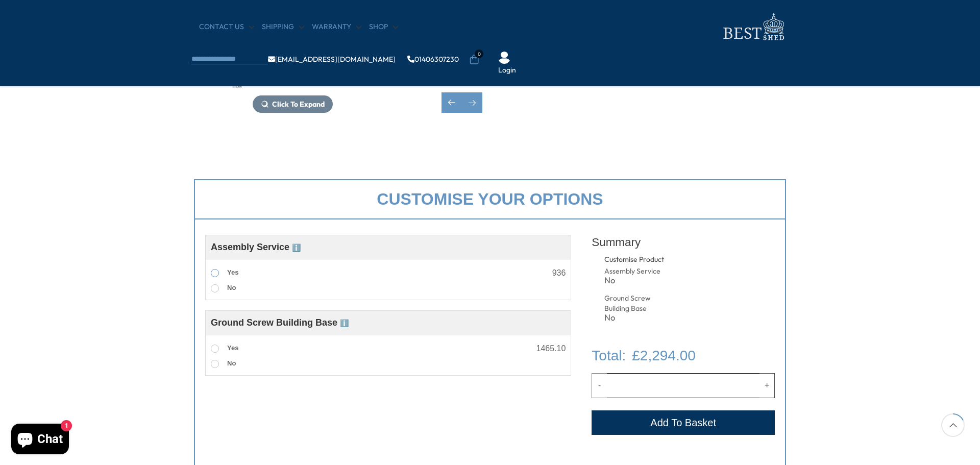 This screenshot has height=465, width=980. I want to click on button: Click To Expand, so click(293, 104).